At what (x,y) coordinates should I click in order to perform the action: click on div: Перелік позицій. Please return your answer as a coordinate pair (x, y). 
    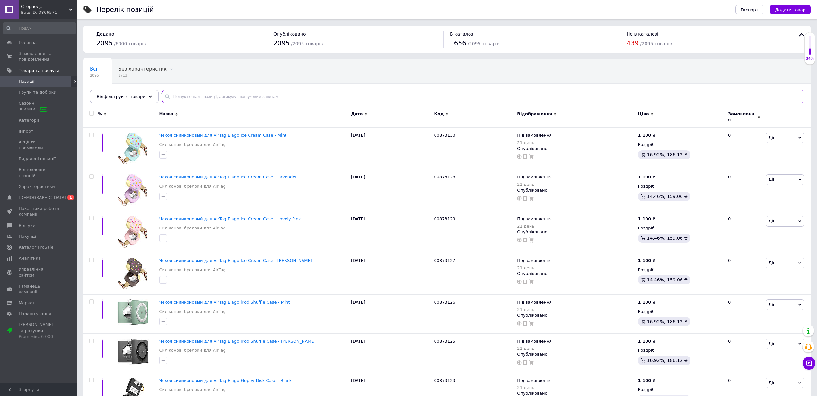
    Looking at the image, I should click on (125, 10).